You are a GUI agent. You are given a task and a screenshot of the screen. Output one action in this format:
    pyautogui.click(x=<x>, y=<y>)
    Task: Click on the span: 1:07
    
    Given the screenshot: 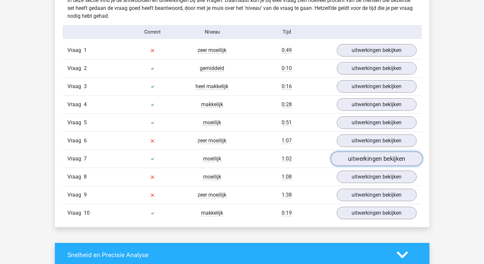 What is the action you would take?
    pyautogui.click(x=287, y=141)
    